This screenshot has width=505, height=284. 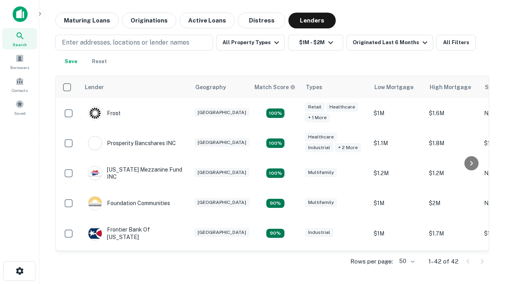 I want to click on a: Contacts, so click(x=20, y=84).